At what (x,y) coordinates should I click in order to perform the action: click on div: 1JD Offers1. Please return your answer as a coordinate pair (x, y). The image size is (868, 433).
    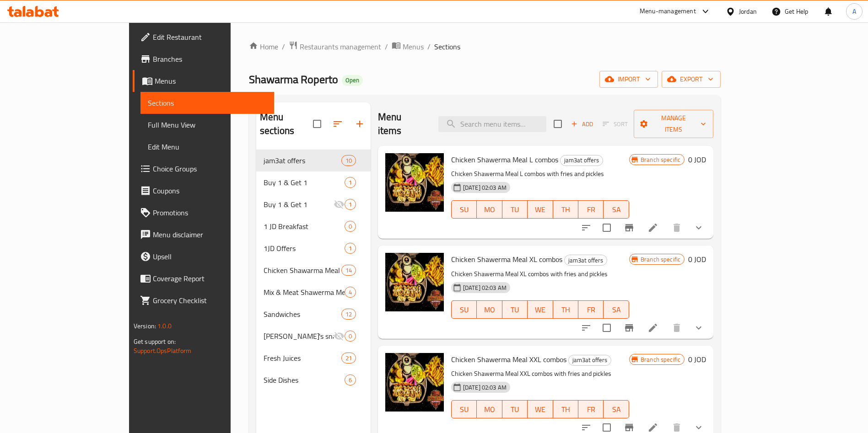
    Looking at the image, I should click on (313, 248).